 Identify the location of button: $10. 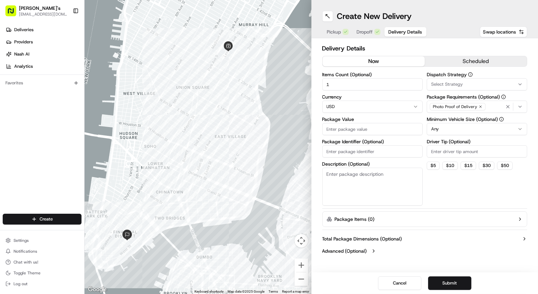
(450, 165).